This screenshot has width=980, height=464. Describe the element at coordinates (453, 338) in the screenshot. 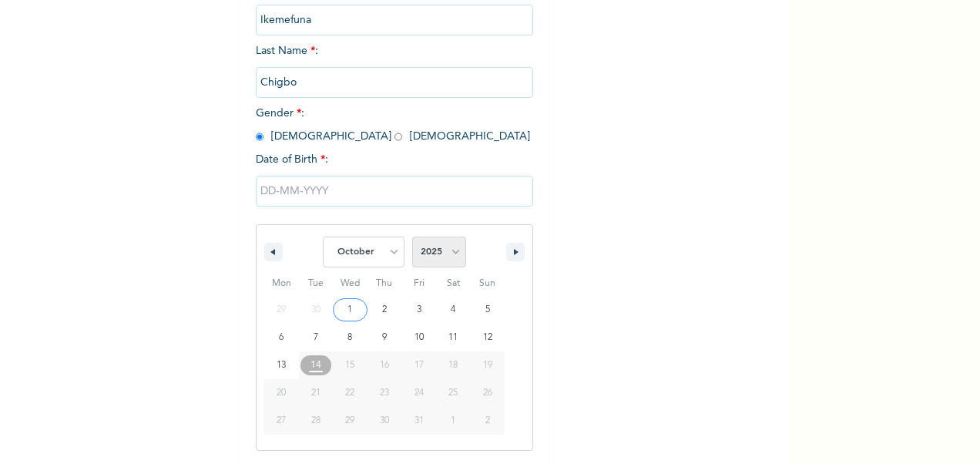

I see `button: 11` at that location.